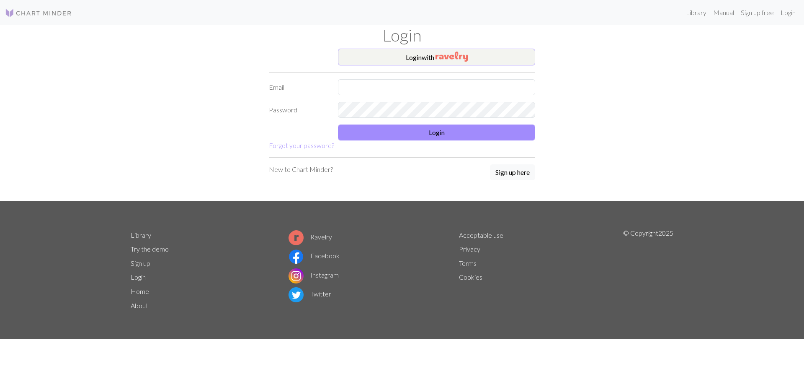  Describe the element at coordinates (140, 263) in the screenshot. I see `a: Sign up` at that location.